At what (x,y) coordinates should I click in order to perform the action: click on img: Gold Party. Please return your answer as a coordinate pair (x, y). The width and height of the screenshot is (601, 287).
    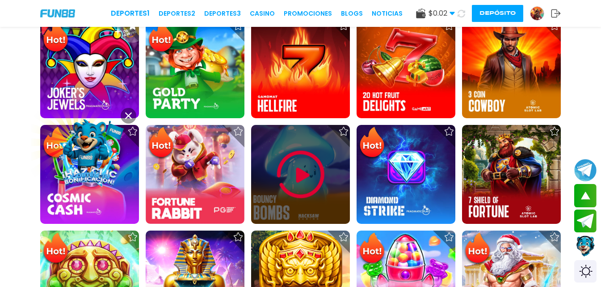
    Looking at the image, I should click on (195, 68).